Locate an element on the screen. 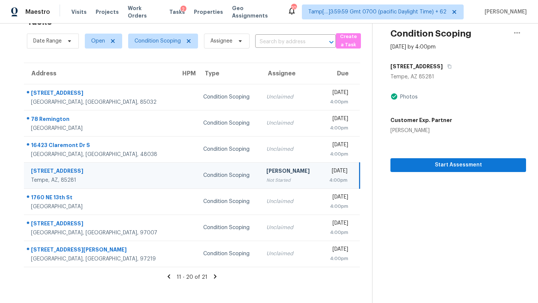 Image resolution: width=538 pixels, height=303 pixels. h2: Condition Scoping is located at coordinates (430, 34).